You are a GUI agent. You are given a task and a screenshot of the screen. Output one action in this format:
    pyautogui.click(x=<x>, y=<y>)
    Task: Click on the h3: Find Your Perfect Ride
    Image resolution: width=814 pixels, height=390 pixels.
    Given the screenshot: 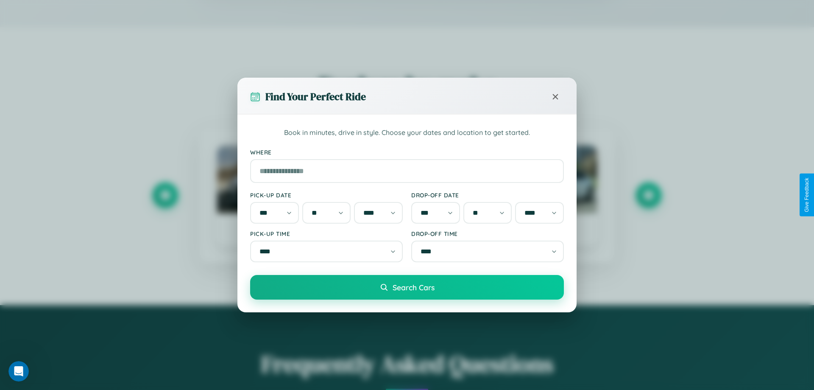 What is the action you would take?
    pyautogui.click(x=316, y=96)
    